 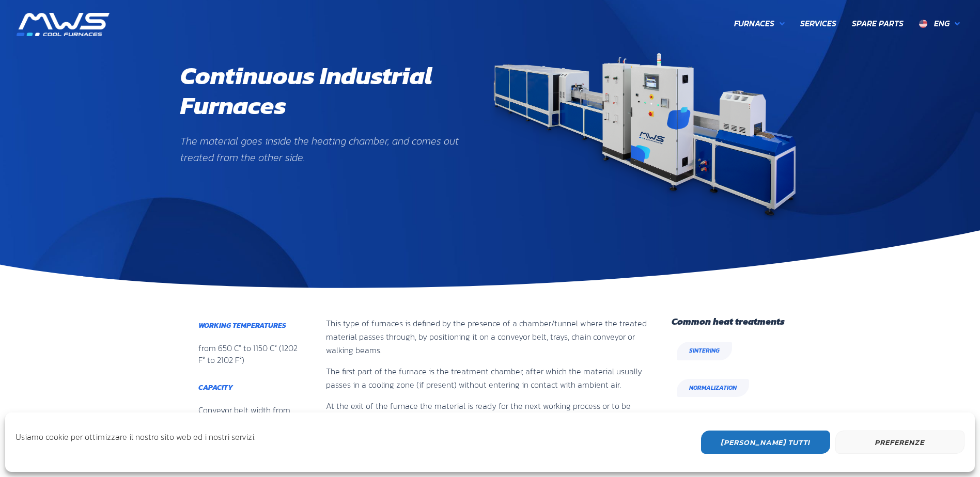 What do you see at coordinates (320, 149) in the screenshot?
I see `p: The material goes inside the heating chamber, and comes out treated from the other side.` at bounding box center [320, 149].